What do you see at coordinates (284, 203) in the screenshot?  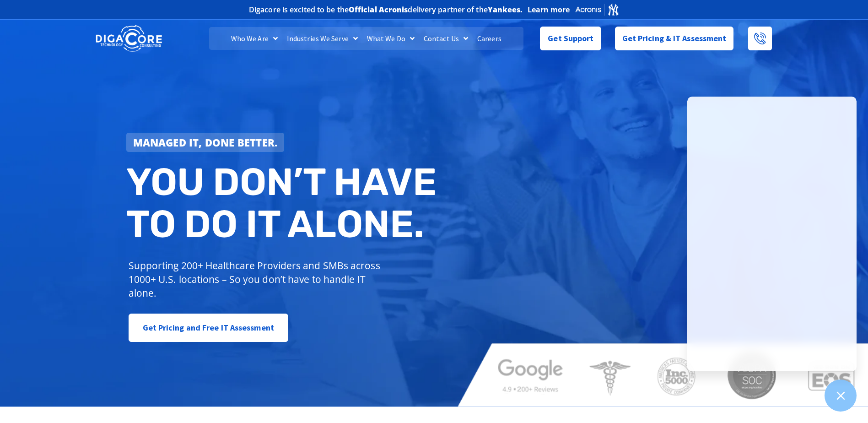 I see `h2: You don’t have to do IT alone.` at bounding box center [284, 203].